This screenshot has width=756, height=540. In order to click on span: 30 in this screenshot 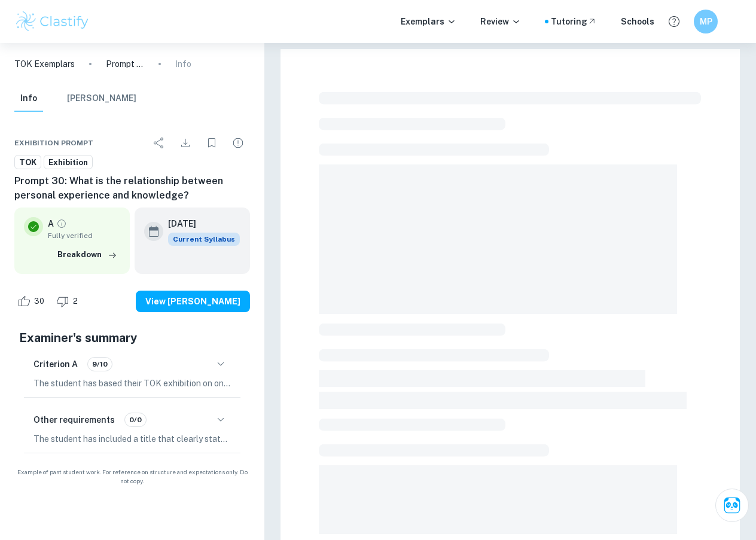, I will do `click(39, 302)`.